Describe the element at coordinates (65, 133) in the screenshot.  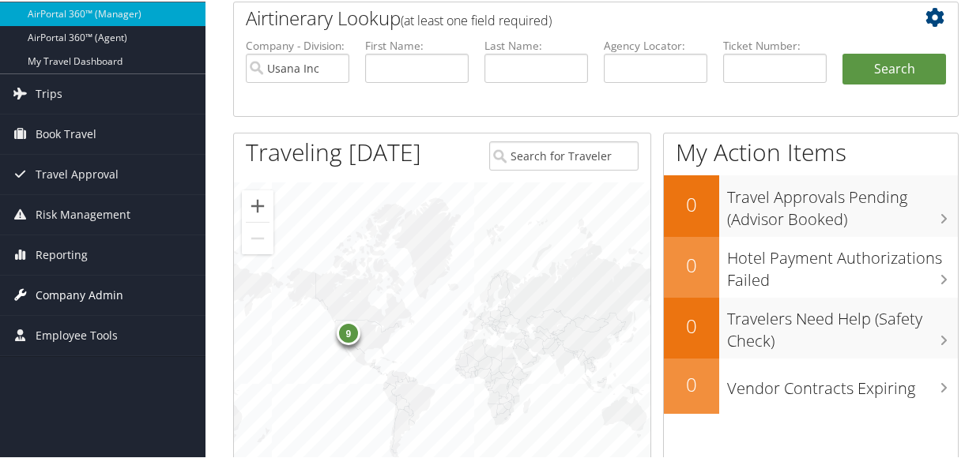
I see `span: Book Travel` at that location.